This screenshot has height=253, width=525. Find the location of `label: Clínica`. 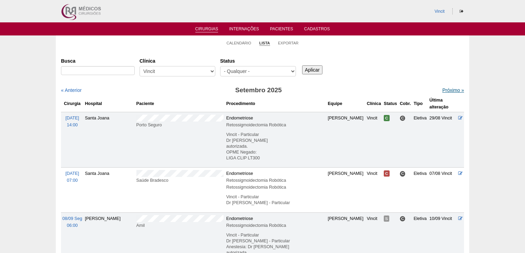

label: Clínica is located at coordinates (178, 61).